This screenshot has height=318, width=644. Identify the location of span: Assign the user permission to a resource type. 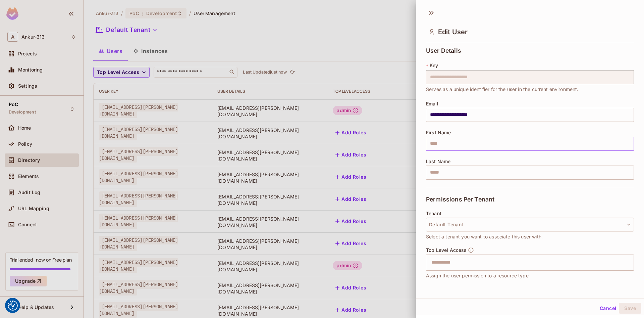
(477, 276).